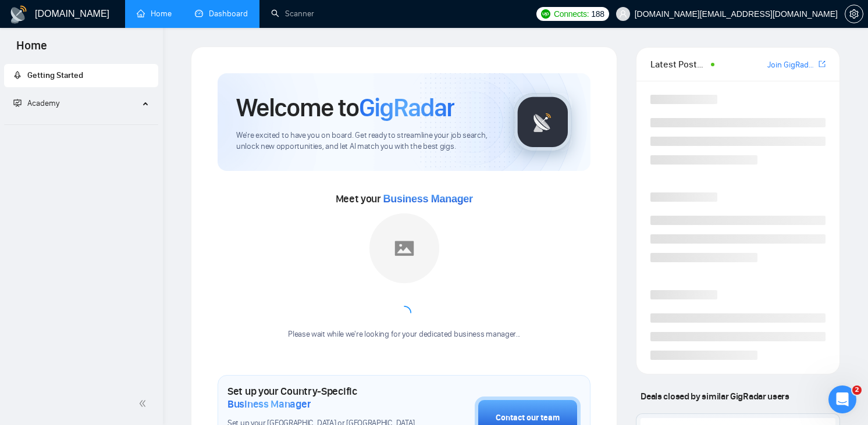  I want to click on img: logo, so click(18, 15).